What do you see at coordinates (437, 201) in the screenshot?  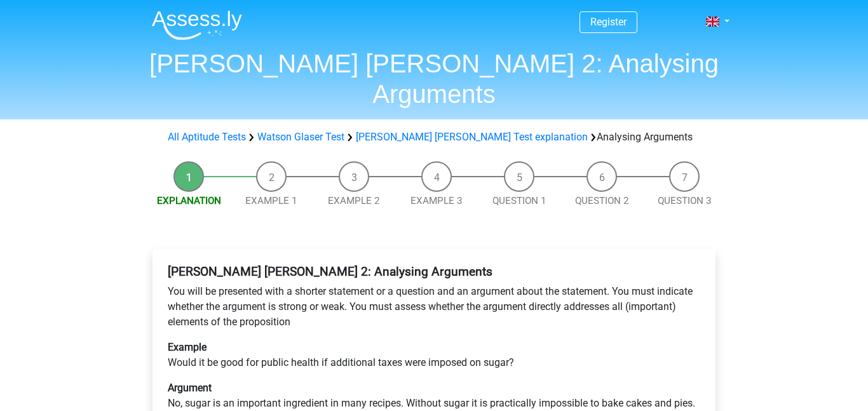 I see `a: Example 3` at bounding box center [437, 201].